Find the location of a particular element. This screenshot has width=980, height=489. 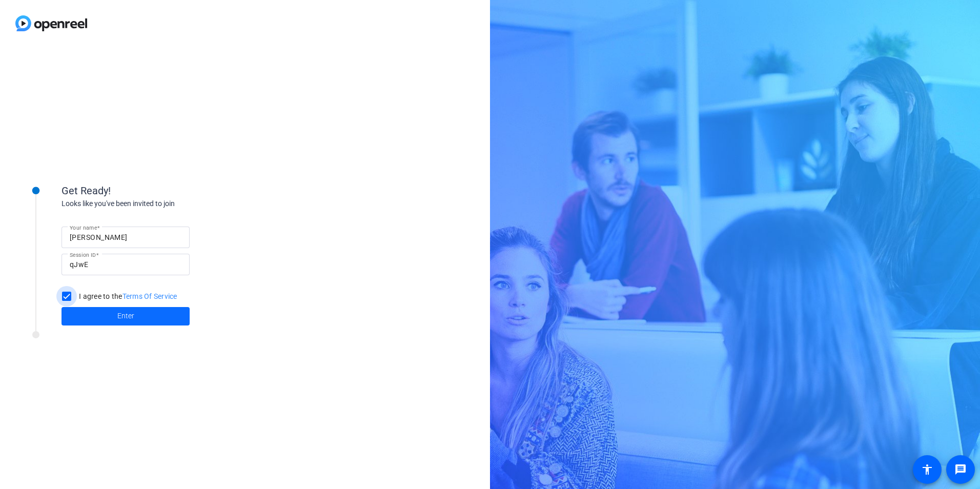

div: Looks like you've been invited to join is located at coordinates (164, 203).